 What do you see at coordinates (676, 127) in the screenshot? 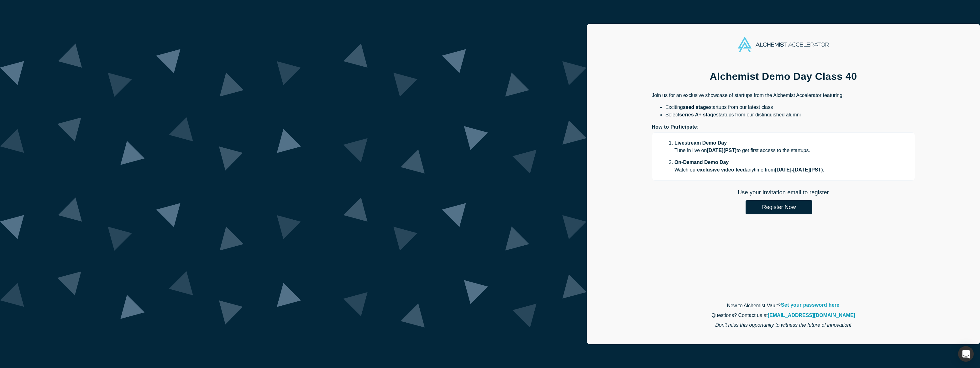
I see `strong: How to Participate:` at bounding box center [676, 127].